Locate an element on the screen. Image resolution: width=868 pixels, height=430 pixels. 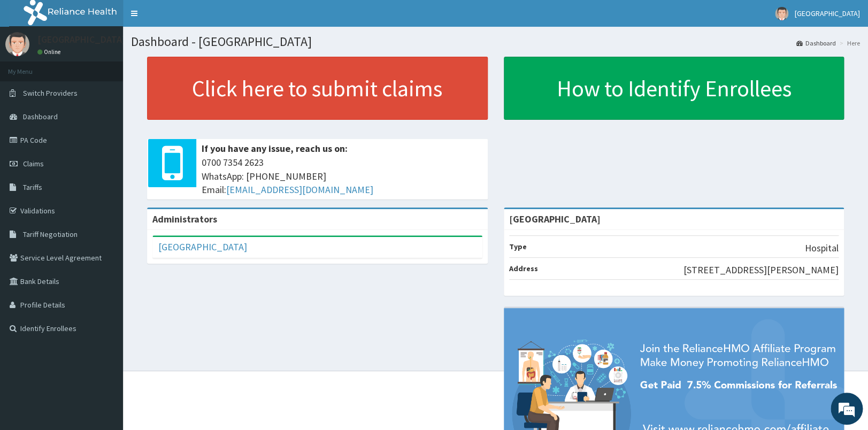
span: Tariffs is located at coordinates (33, 187).